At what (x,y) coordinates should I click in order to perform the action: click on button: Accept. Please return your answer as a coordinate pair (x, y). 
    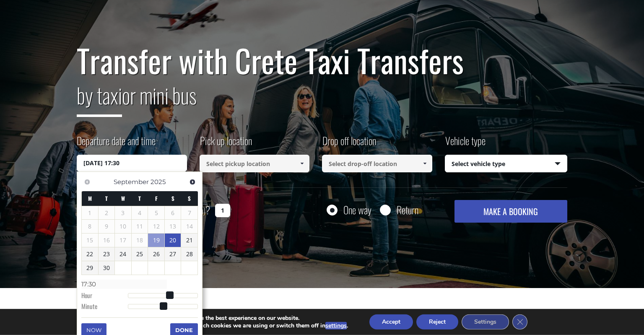
    Looking at the image, I should click on (391, 322).